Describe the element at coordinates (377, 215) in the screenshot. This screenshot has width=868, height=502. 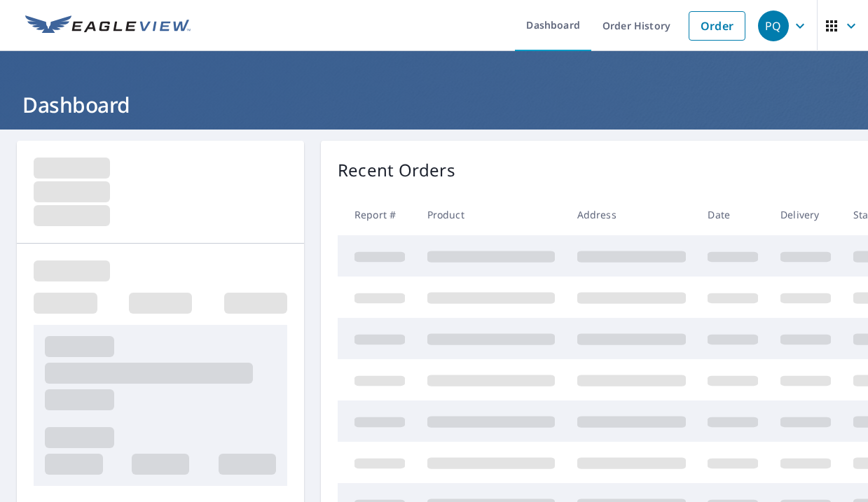
I see `th: Report #` at that location.